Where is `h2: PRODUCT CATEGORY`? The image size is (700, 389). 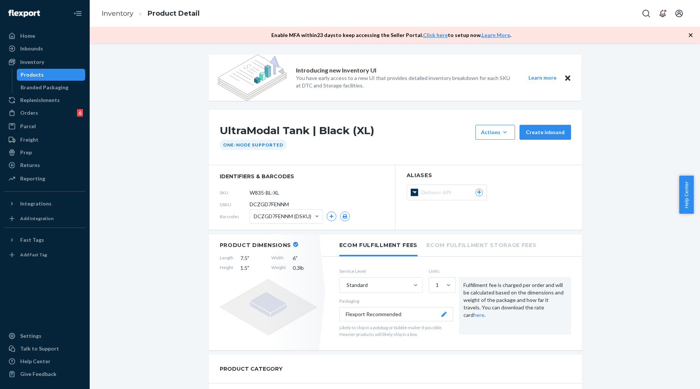 h2: PRODUCT CATEGORY is located at coordinates (251, 369).